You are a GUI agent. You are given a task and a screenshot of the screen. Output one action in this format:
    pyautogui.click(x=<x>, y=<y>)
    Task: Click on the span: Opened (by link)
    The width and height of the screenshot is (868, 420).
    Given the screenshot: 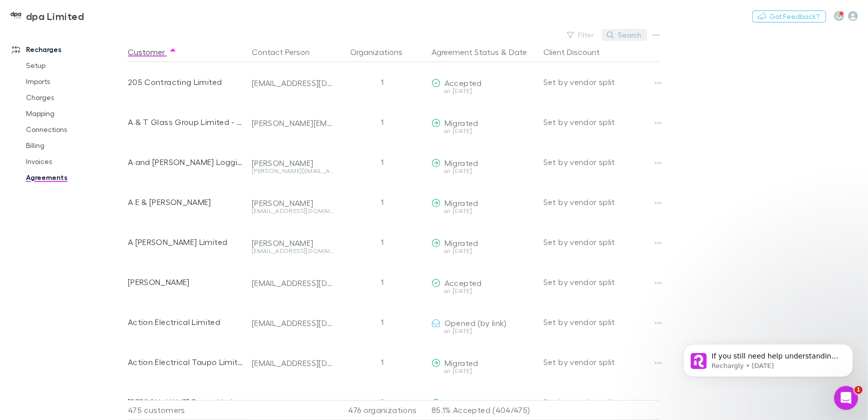 What is the action you would take?
    pyautogui.click(x=476, y=322)
    